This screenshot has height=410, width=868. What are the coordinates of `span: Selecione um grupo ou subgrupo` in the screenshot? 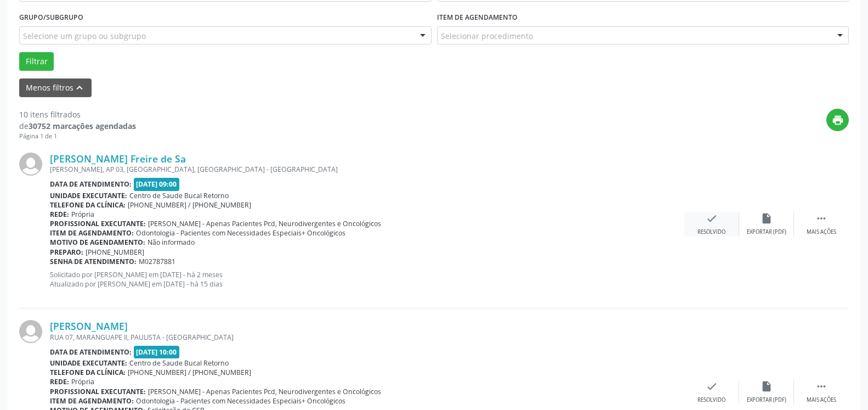 It's located at (85, 36).